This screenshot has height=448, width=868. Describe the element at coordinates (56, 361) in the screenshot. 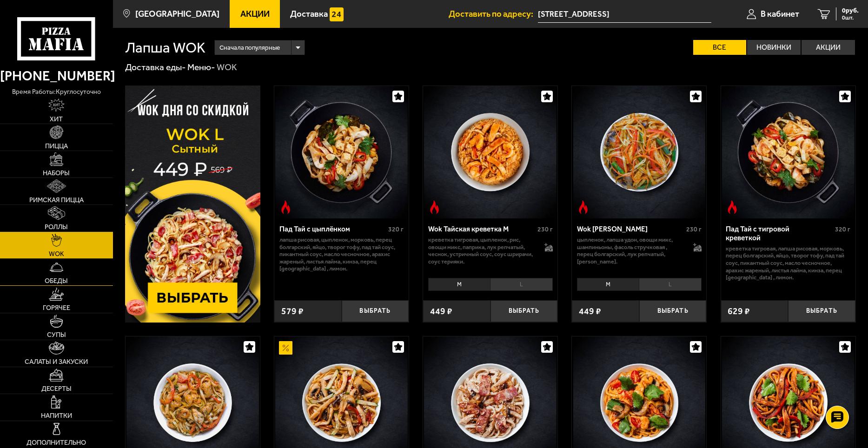

I see `span: Салаты и закуски` at that location.